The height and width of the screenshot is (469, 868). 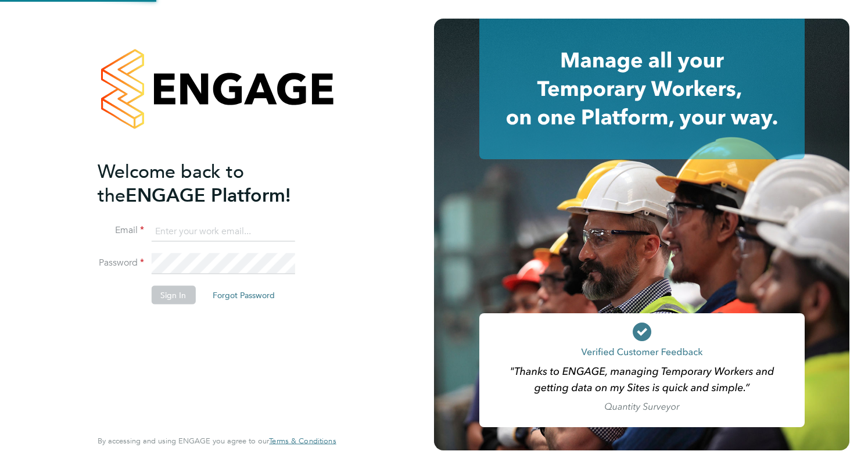 I want to click on span: By accessing and using ENGAGE you agree to our, so click(x=217, y=441).